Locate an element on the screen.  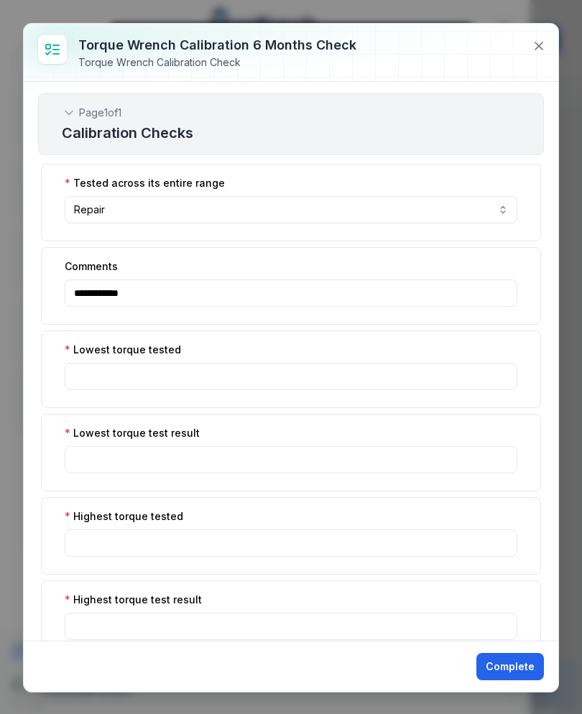
label: Highest torque tested is located at coordinates (124, 516).